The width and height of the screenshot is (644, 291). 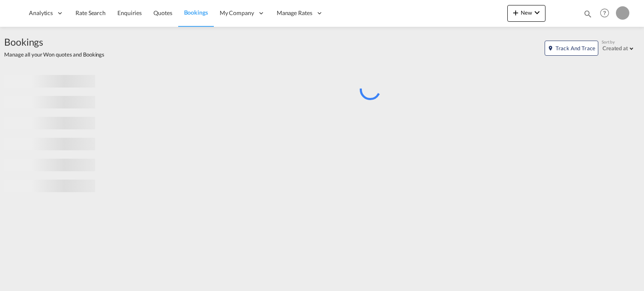 What do you see at coordinates (516, 13) in the screenshot?
I see `md-icon: icon-plus 400-fg` at bounding box center [516, 13].